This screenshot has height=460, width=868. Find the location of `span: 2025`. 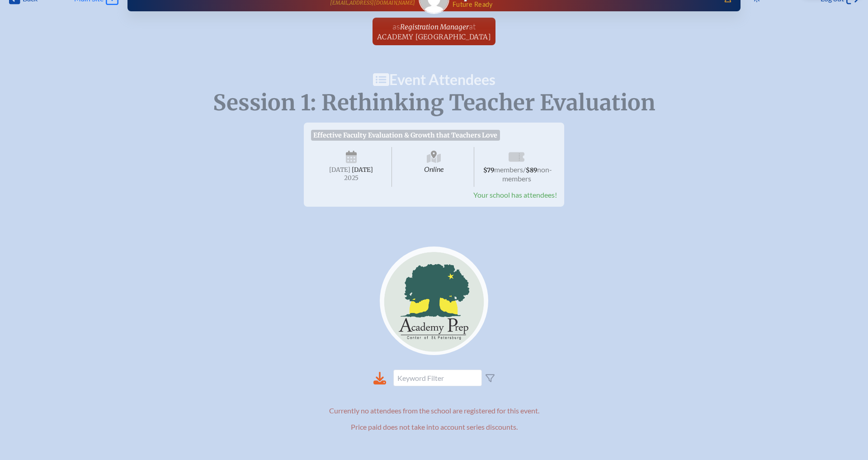

span: 2025 is located at coordinates (352, 177).